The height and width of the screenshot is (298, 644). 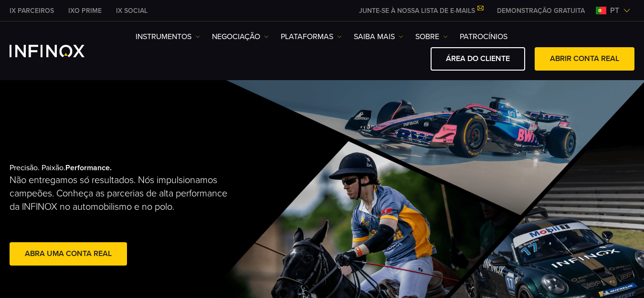 What do you see at coordinates (478, 59) in the screenshot?
I see `a: ÁREA DO CLIENTE` at bounding box center [478, 59].